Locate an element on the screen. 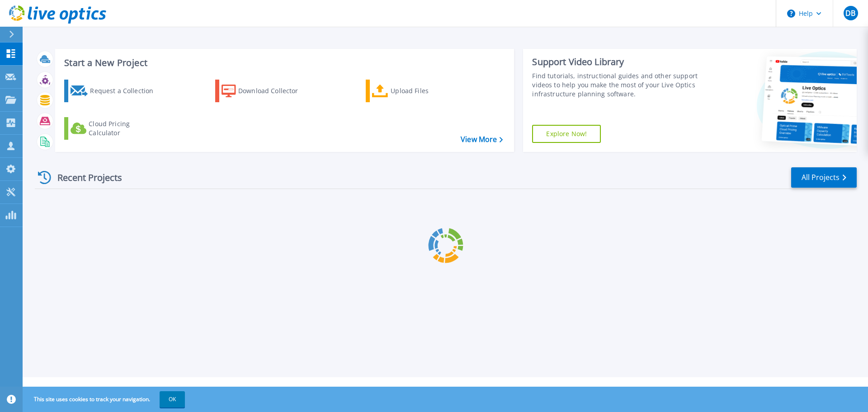  button: OK is located at coordinates (173, 399).